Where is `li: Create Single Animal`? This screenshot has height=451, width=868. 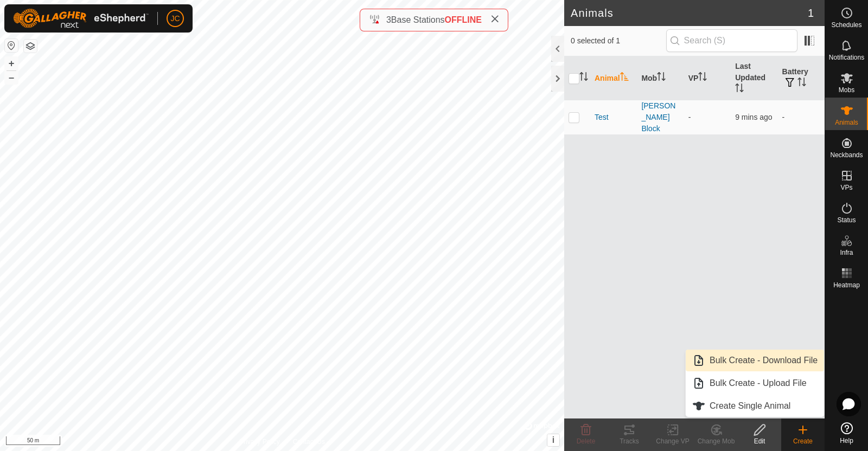
li: Create Single Animal is located at coordinates (755, 406).